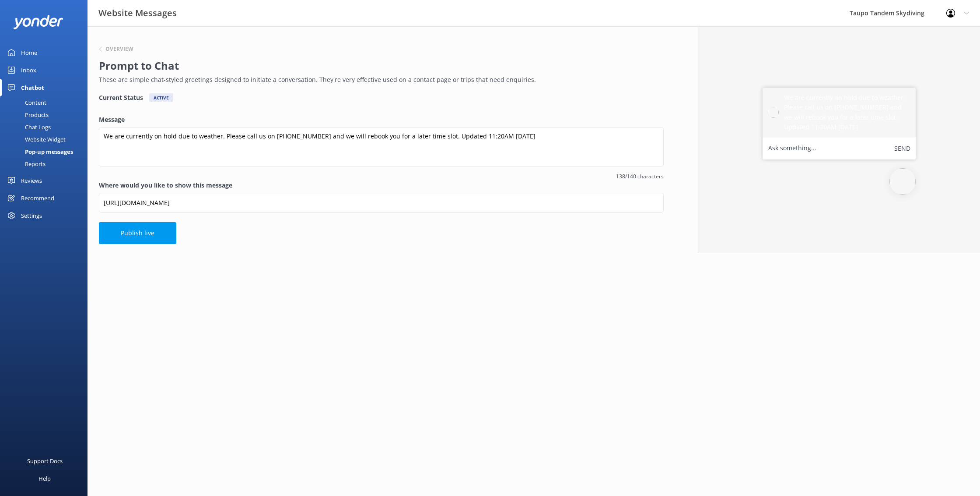 Image resolution: width=980 pixels, height=496 pixels. I want to click on label: Message, so click(381, 119).